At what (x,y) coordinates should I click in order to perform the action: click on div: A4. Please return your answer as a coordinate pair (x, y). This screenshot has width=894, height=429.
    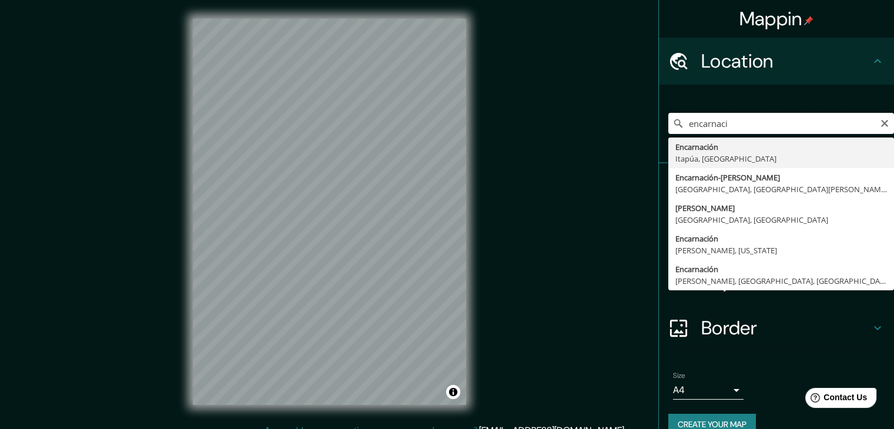
    Looking at the image, I should click on (708, 390).